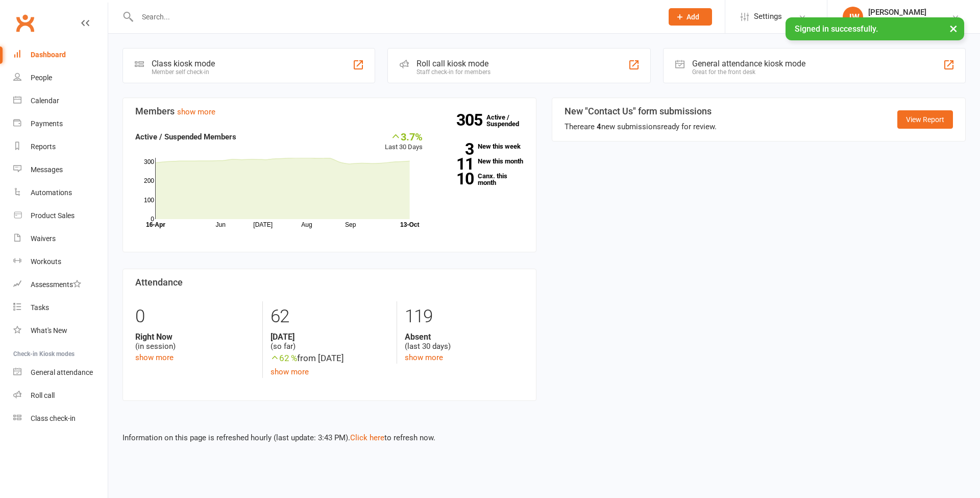  Describe the element at coordinates (329, 282) in the screenshot. I see `h3: Attendance` at that location.